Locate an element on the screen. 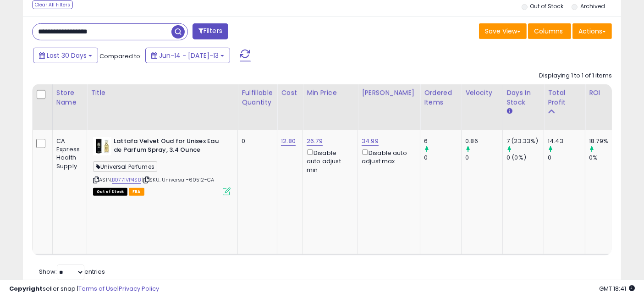  button: Filters is located at coordinates (210, 31).